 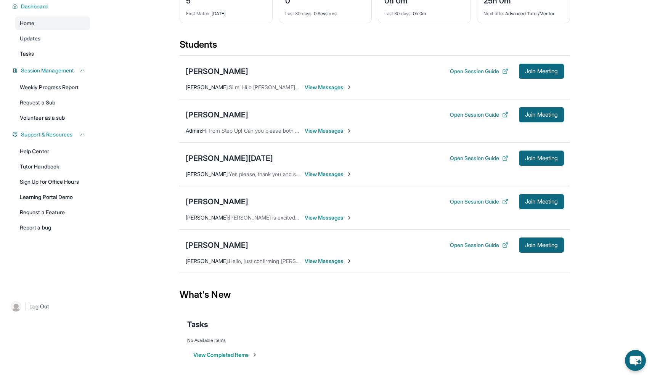 What do you see at coordinates (53, 197) in the screenshot?
I see `a: Learning Portal Demo` at bounding box center [53, 197].